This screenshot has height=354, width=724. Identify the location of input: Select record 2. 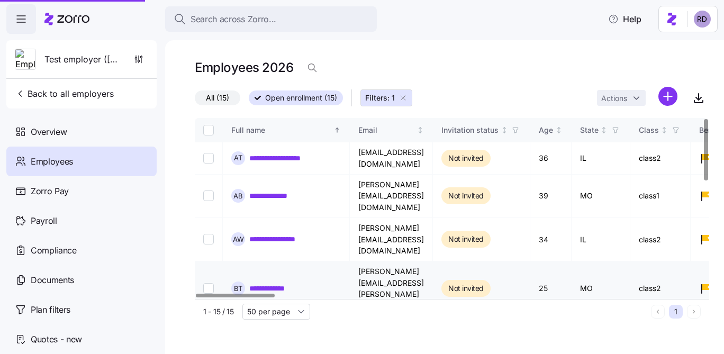
(208, 196).